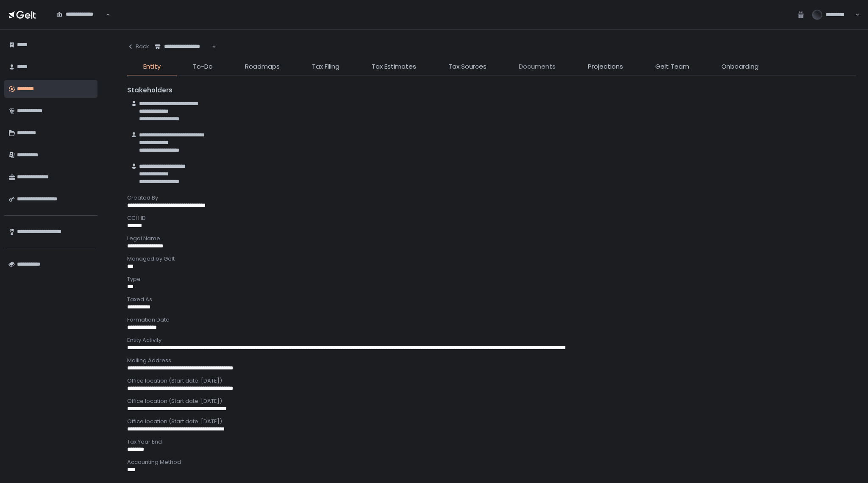 The width and height of the screenshot is (868, 483). I want to click on div: Tax Year End, so click(492, 442).